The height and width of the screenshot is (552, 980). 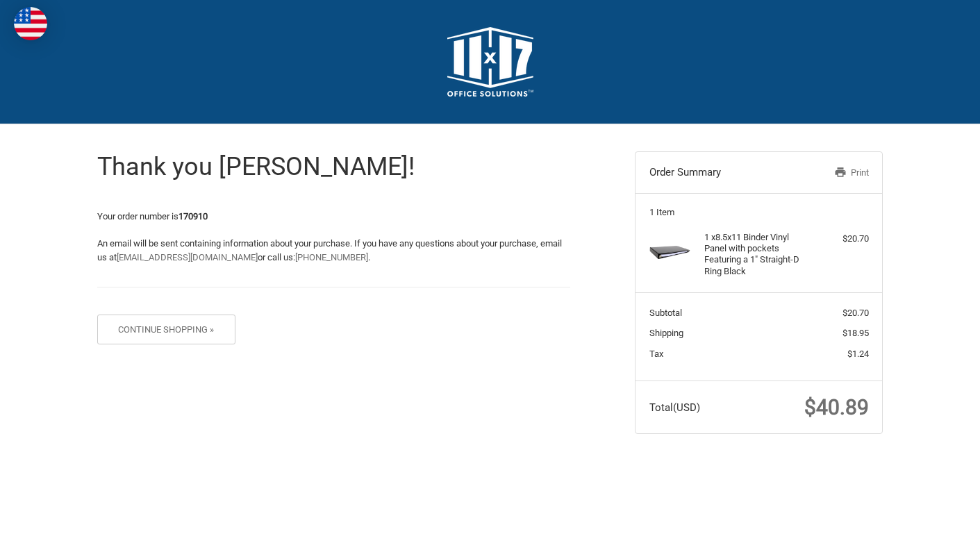 What do you see at coordinates (674, 408) in the screenshot?
I see `span: Total (USD)` at bounding box center [674, 408].